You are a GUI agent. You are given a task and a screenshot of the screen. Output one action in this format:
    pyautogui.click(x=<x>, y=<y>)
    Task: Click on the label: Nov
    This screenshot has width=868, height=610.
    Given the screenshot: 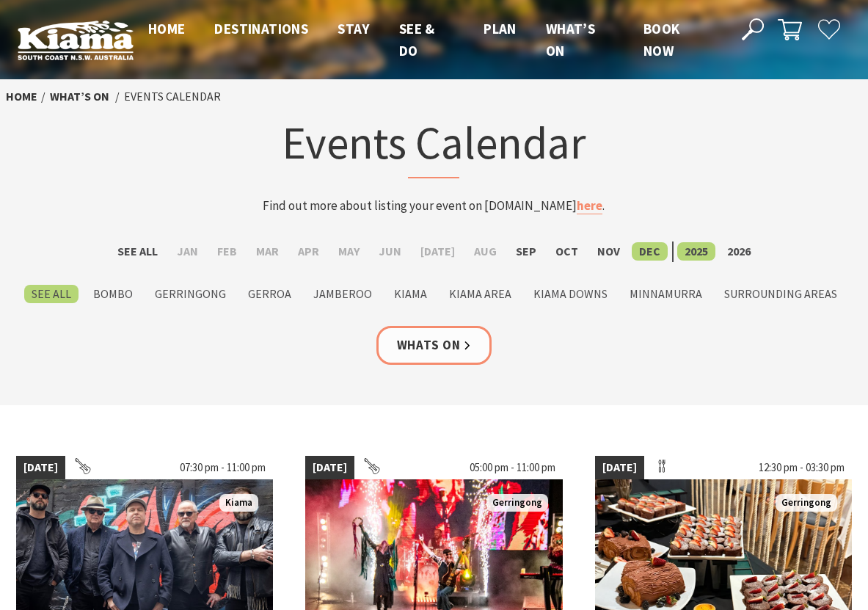 What is the action you would take?
    pyautogui.click(x=608, y=251)
    